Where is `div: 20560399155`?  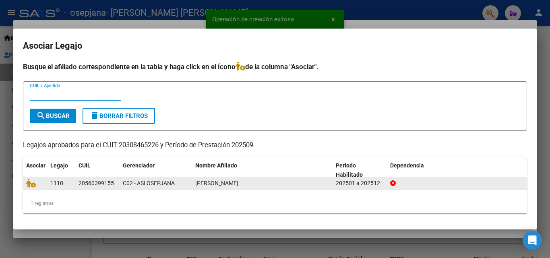 div: 20560399155 is located at coordinates (96, 183).